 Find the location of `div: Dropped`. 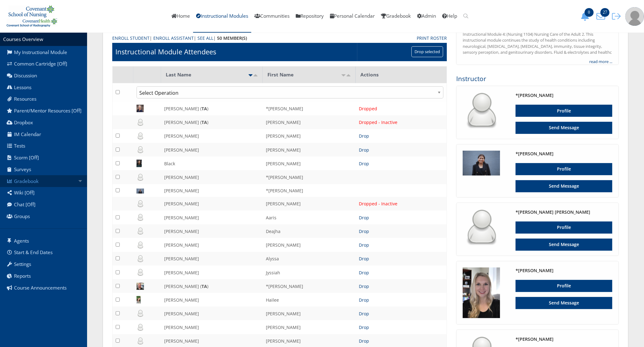

div: Dropped is located at coordinates (401, 108).